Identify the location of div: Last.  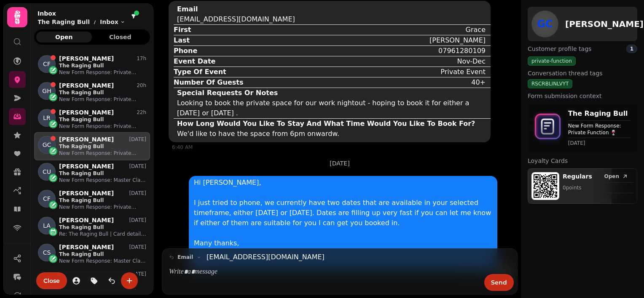
(182, 40).